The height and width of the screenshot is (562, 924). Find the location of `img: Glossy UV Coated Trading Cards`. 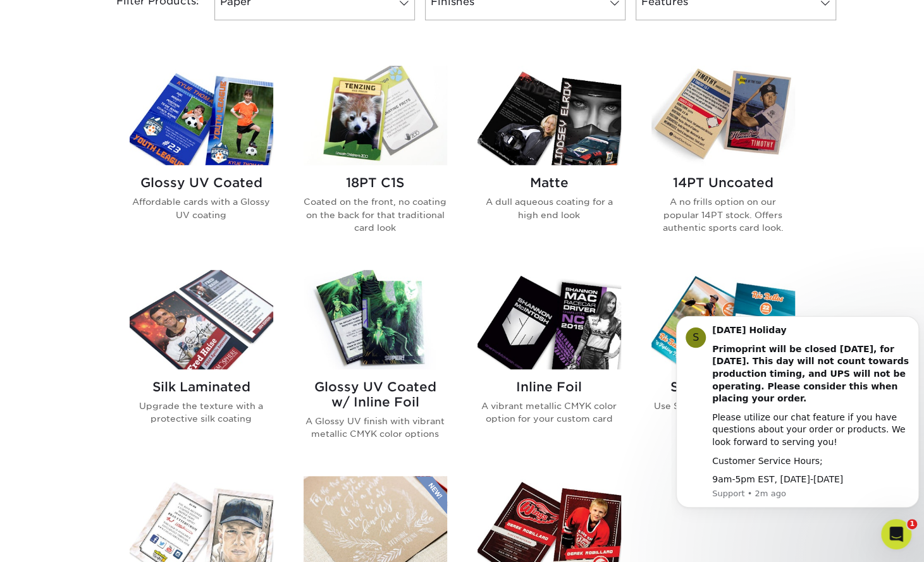

img: Glossy UV Coated Trading Cards is located at coordinates (201, 115).